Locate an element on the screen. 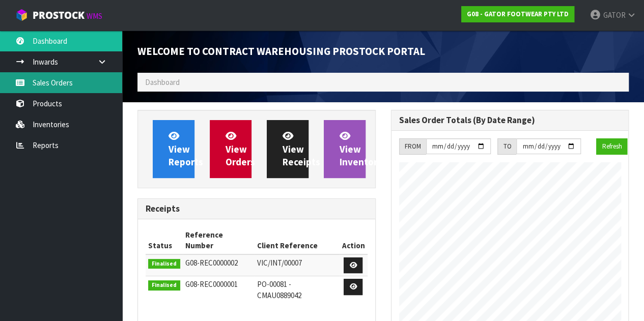  span: Dashboard is located at coordinates (163, 82).